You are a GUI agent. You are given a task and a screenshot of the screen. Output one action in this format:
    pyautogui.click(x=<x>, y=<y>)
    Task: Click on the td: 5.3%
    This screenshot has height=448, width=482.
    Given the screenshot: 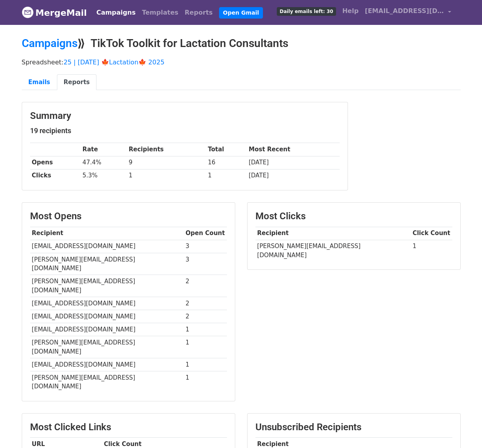 What is the action you would take?
    pyautogui.click(x=104, y=176)
    